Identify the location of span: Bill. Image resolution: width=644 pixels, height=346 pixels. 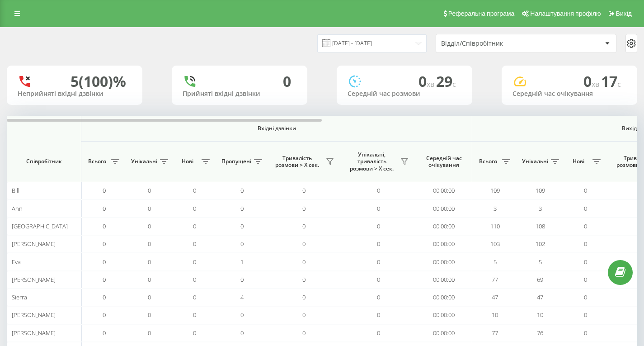
(16, 191).